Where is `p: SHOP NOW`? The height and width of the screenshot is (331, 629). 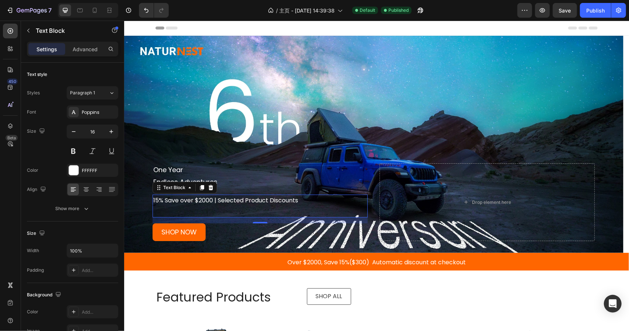
p: SHOP NOW is located at coordinates (55, 212).